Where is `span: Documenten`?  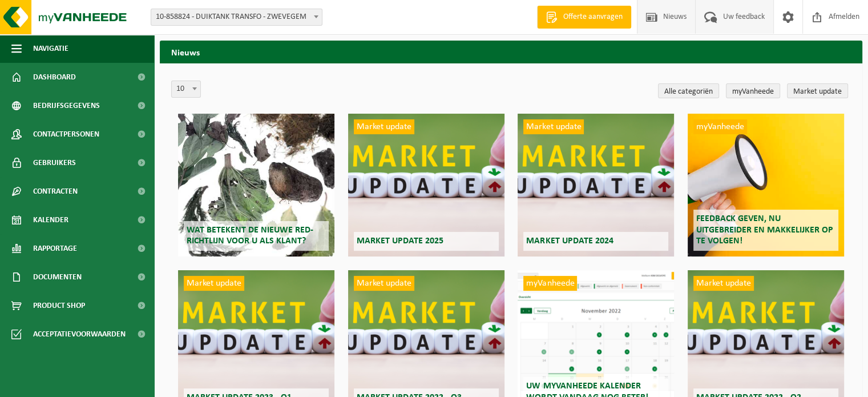
span: Documenten is located at coordinates (57, 277).